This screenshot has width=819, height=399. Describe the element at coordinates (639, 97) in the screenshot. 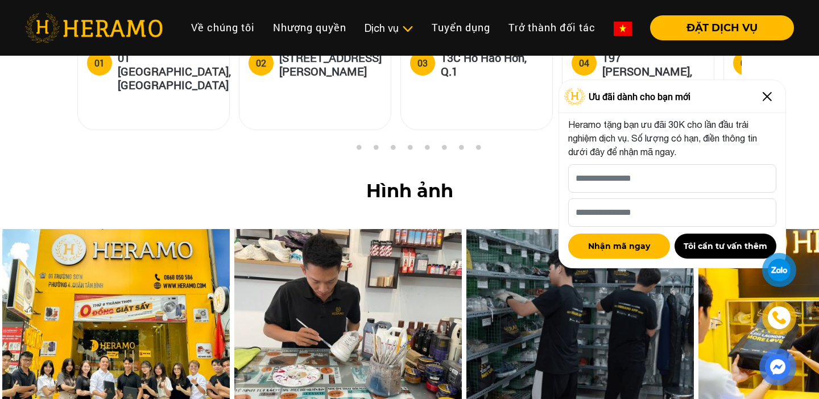

I see `span: Ưu đãi dành cho bạn mới` at that location.